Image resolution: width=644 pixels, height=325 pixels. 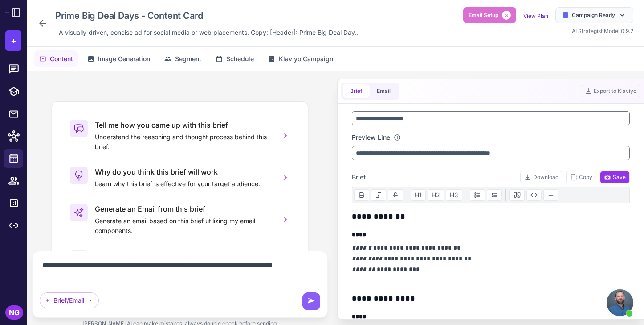 I want to click on span: Segment, so click(x=188, y=58).